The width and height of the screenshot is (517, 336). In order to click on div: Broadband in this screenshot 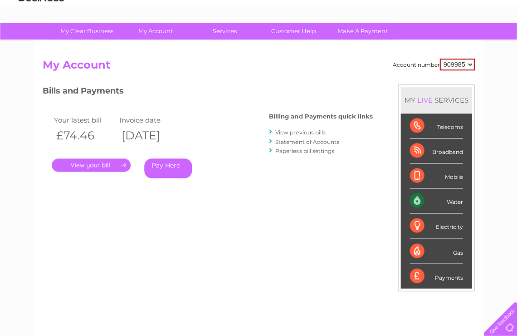, I will do `click(436, 151)`.